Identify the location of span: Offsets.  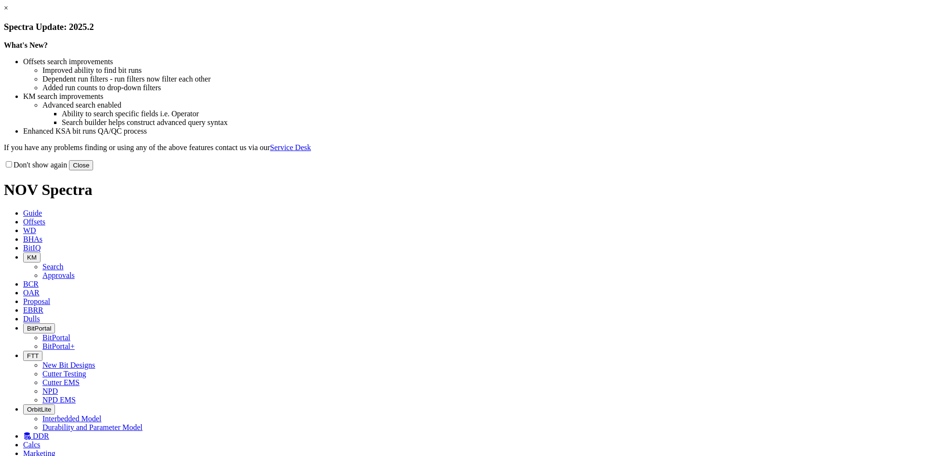
(34, 221).